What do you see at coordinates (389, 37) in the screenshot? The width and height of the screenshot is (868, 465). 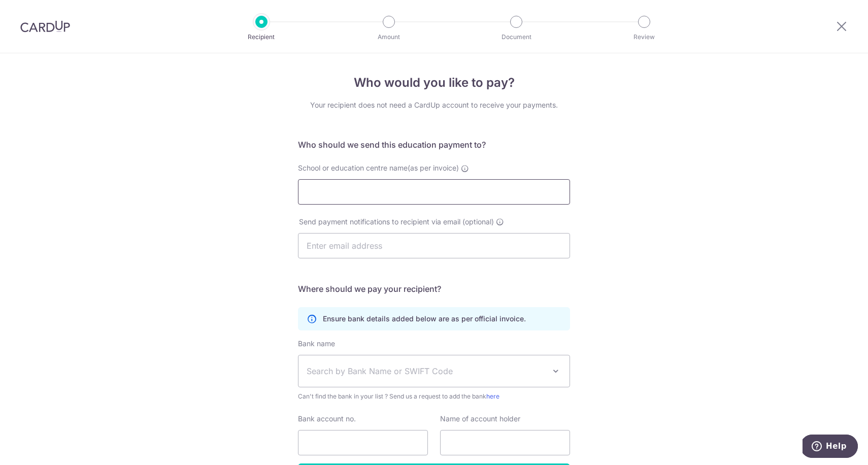 I see `p: Amount` at bounding box center [389, 37].